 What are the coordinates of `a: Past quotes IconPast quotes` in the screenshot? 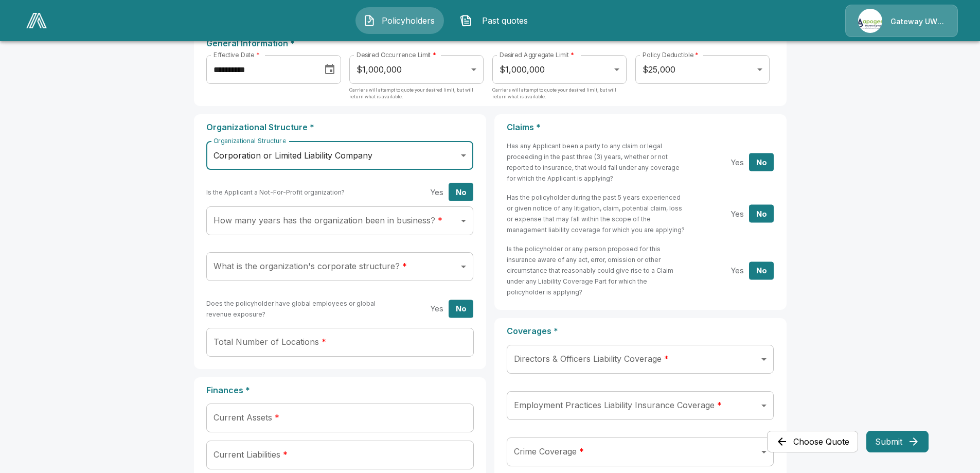 It's located at (496, 20).